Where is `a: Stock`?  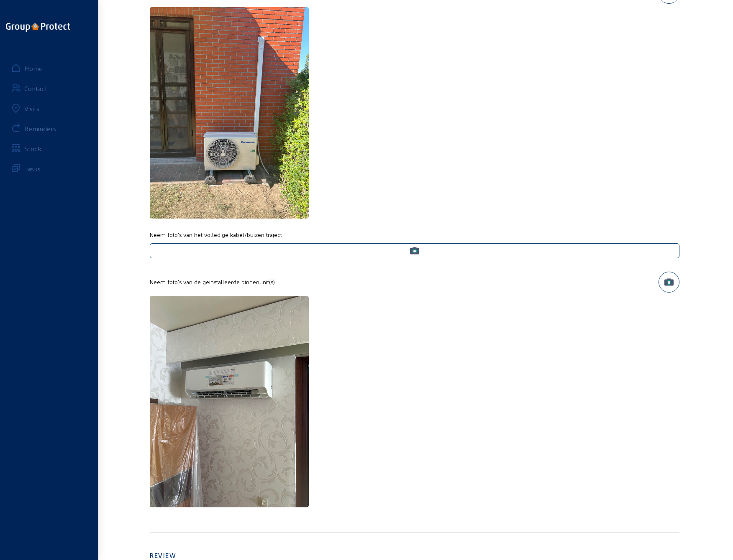 a: Stock is located at coordinates (49, 148).